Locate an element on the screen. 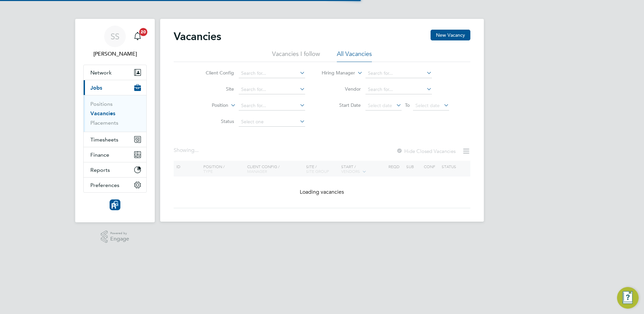  li: Vacancies I follow is located at coordinates (296, 56).